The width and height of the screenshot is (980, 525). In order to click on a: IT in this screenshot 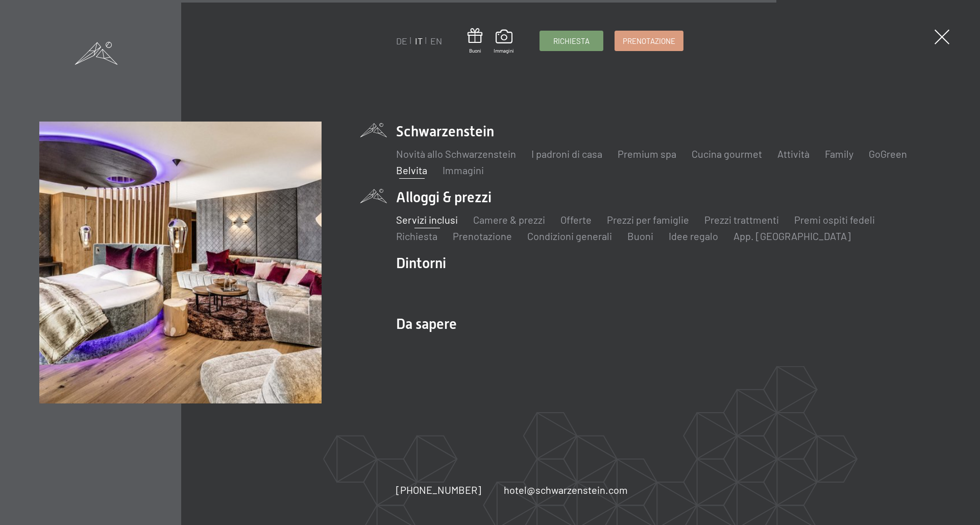, I will do `click(419, 41)`.